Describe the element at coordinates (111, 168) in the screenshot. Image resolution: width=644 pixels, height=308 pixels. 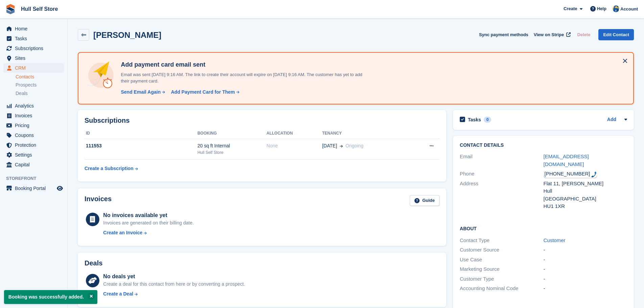
I see `a: Create a Subscription` at that location.